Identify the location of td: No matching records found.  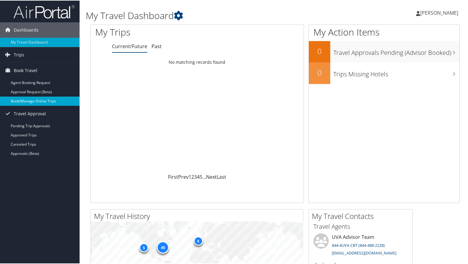
(197, 62).